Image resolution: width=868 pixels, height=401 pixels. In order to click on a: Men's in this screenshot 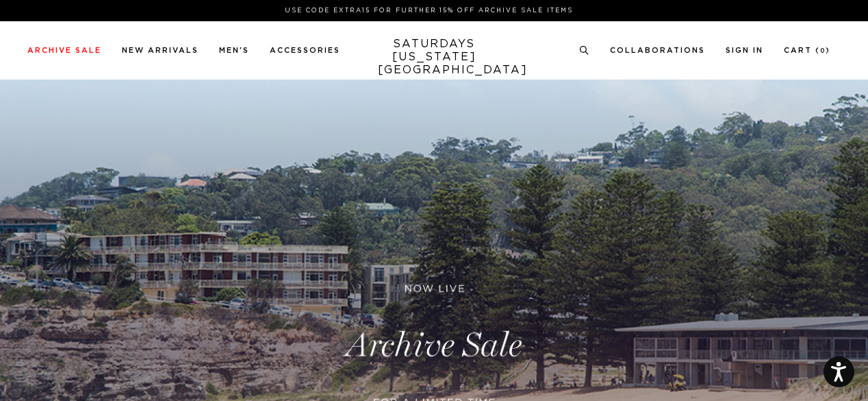, I will do `click(234, 50)`.